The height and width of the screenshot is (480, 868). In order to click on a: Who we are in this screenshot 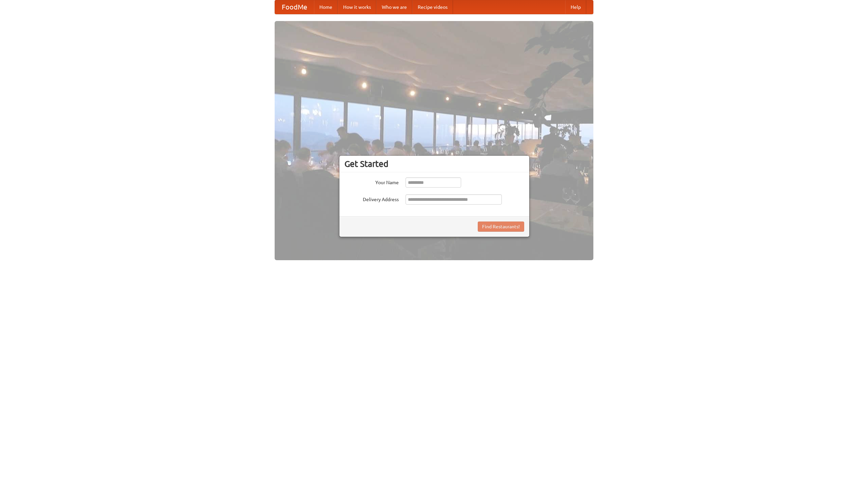, I will do `click(394, 7)`.